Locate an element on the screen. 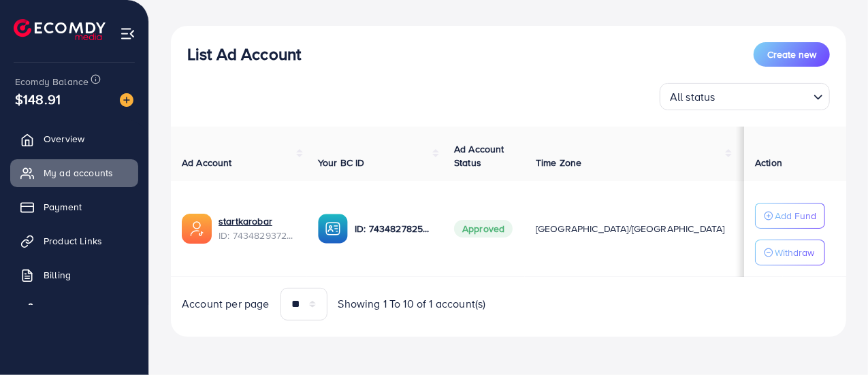  span: $148.91 is located at coordinates (37, 99).